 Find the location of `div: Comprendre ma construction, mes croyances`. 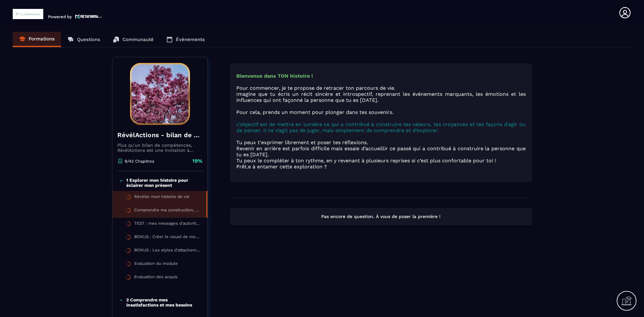

div: Comprendre ma construction, mes croyances is located at coordinates (167, 211).